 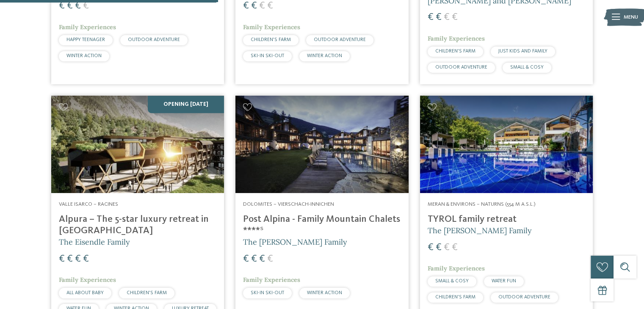 What do you see at coordinates (523, 51) in the screenshot?
I see `span: JUST KIDS AND FAMILY` at bounding box center [523, 51].